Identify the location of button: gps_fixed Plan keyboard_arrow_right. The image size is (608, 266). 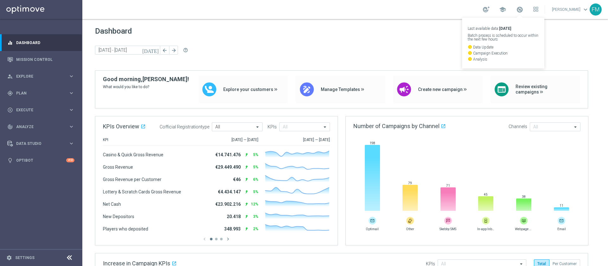
(41, 93).